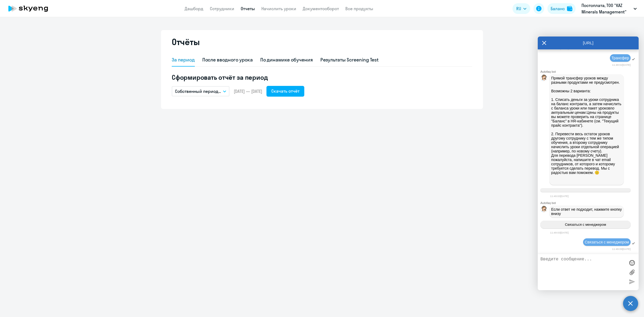  I want to click on a: Дашборд, so click(194, 8).